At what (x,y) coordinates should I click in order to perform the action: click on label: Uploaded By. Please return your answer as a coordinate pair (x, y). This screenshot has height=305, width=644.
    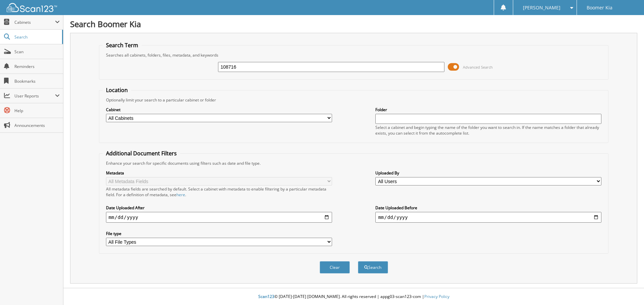
    Looking at the image, I should click on (488, 173).